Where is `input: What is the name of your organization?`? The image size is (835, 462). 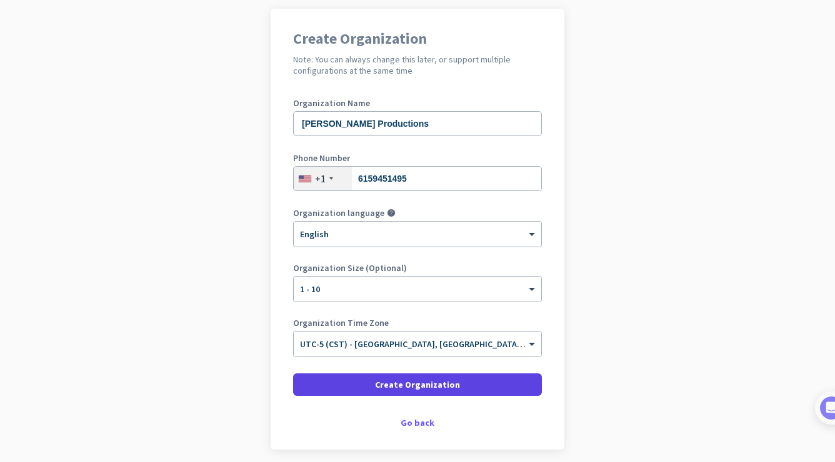
input: What is the name of your organization? is located at coordinates (417, 124).